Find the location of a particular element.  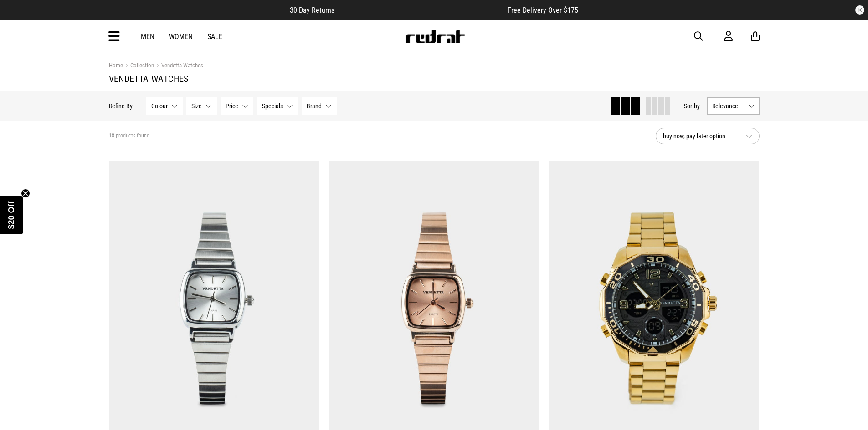

span: 30 Day Returns is located at coordinates (312, 10).